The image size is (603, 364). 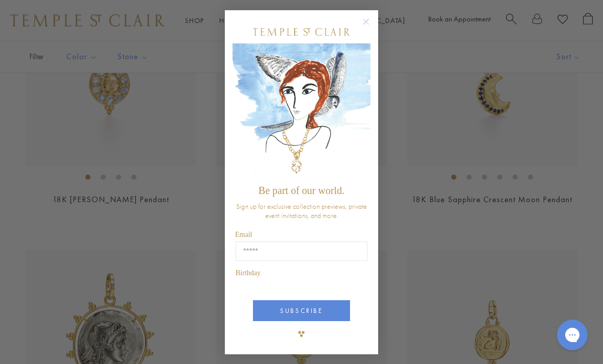 I want to click on span: Be part of our world., so click(x=302, y=191).